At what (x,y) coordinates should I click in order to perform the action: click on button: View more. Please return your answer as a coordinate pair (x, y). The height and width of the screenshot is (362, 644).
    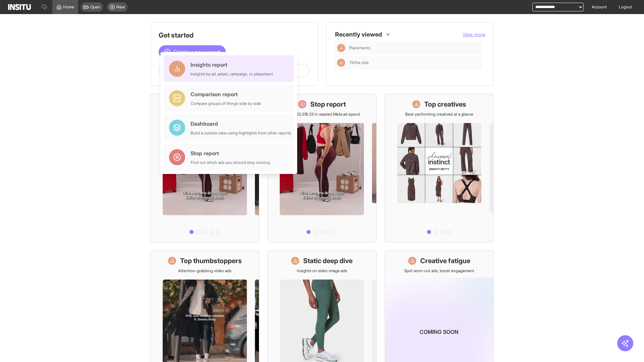
    Looking at the image, I should click on (474, 35).